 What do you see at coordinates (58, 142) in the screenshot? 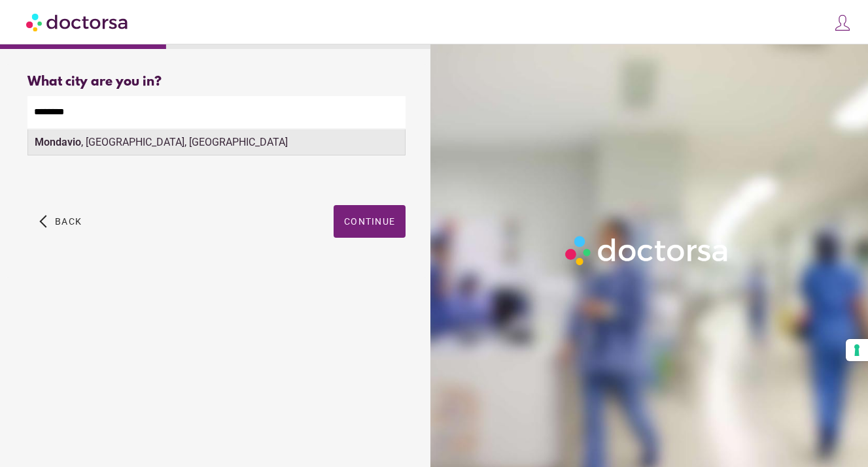
I see `strong: Mondavio` at bounding box center [58, 142].